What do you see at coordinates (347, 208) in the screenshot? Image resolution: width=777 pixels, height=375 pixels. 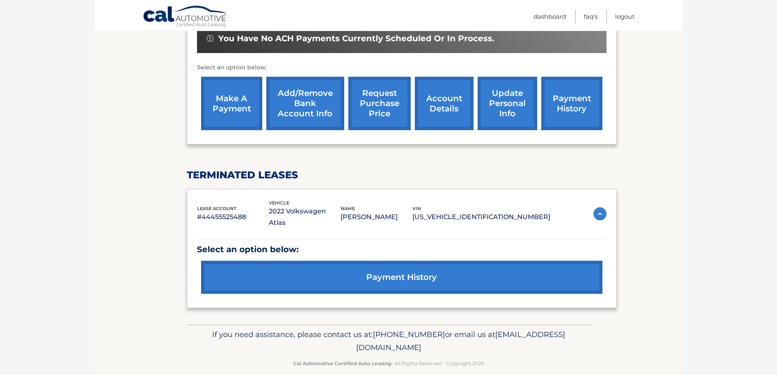 I see `span: name` at bounding box center [347, 208].